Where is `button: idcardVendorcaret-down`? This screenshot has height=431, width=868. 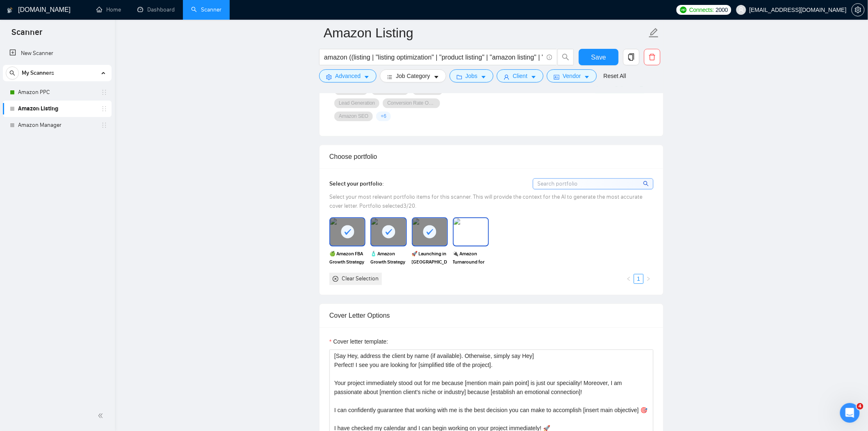
button: idcardVendorcaret-down is located at coordinates (572, 76).